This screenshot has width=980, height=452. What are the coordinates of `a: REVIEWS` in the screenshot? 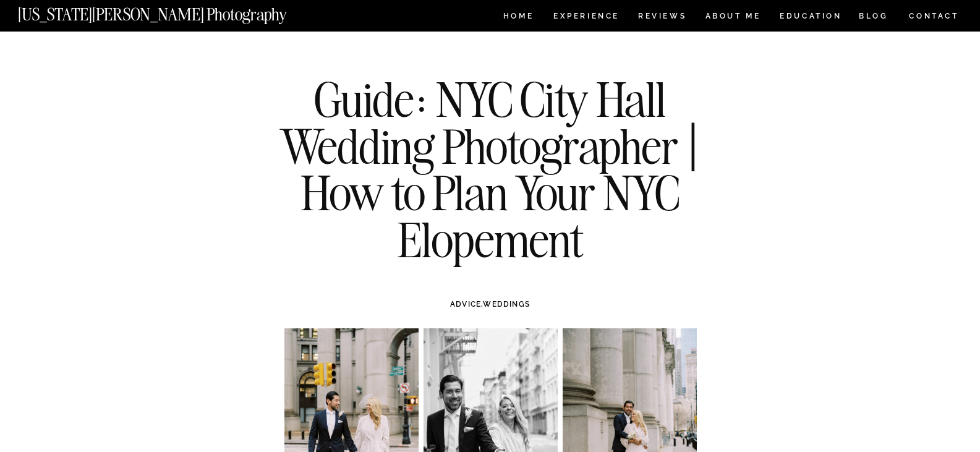 It's located at (661, 17).